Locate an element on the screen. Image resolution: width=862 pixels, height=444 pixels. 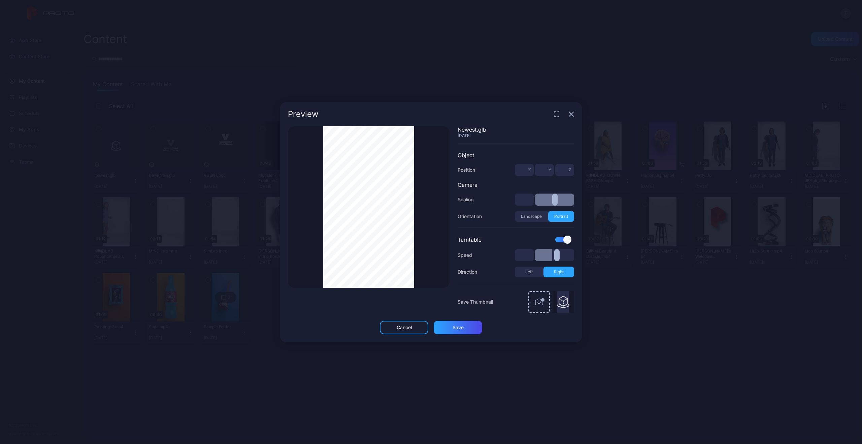
button: Right is located at coordinates (559, 272).